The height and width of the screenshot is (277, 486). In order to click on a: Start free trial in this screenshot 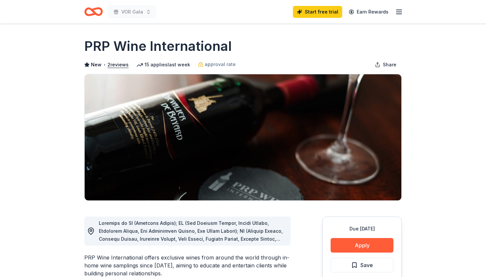, I will do `click(317, 12)`.